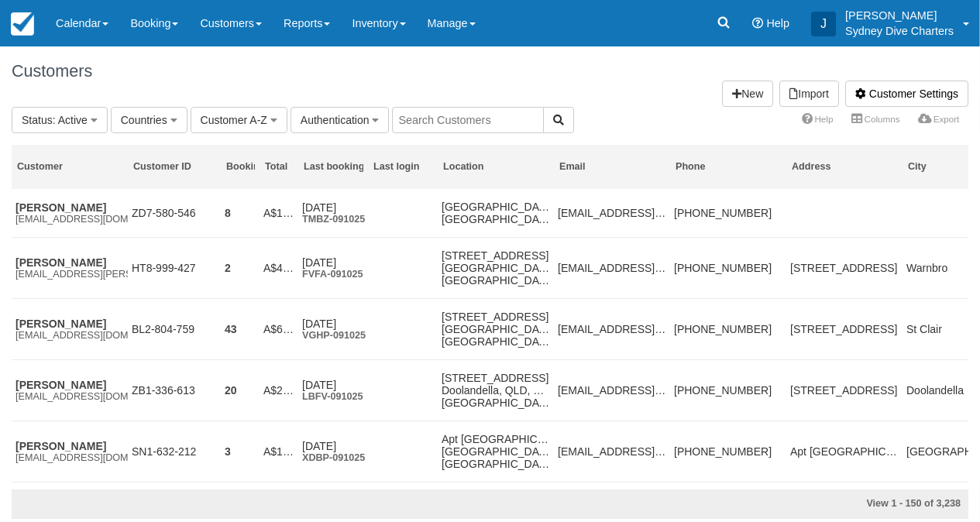 This screenshot has height=522, width=980. Describe the element at coordinates (70, 330) in the screenshot. I see `td: Malcolm Griffinmalcolg@bigpond.net.au` at that location.